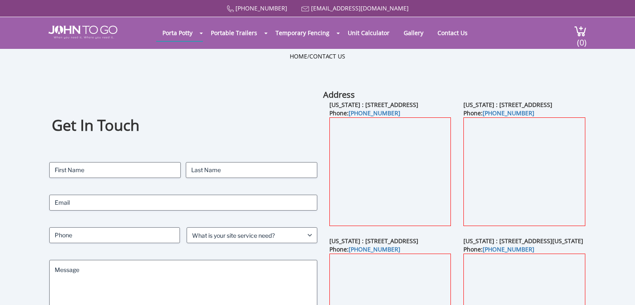  What do you see at coordinates (230, 9) in the screenshot?
I see `img: Call` at bounding box center [230, 9].